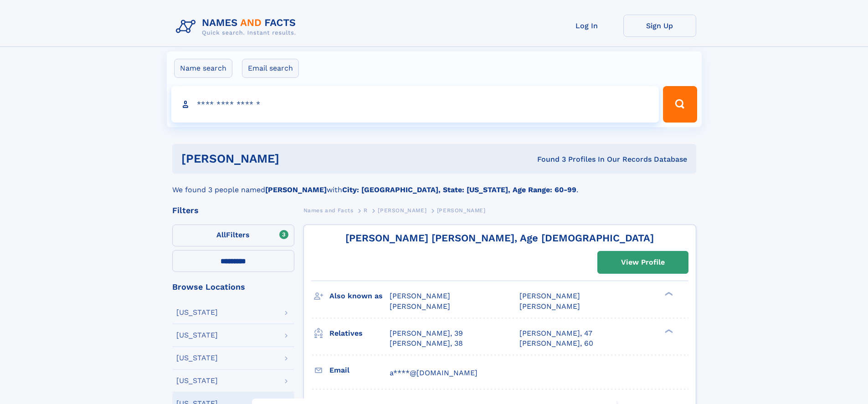 This screenshot has width=868, height=404. I want to click on button: Search Button, so click(680, 104).